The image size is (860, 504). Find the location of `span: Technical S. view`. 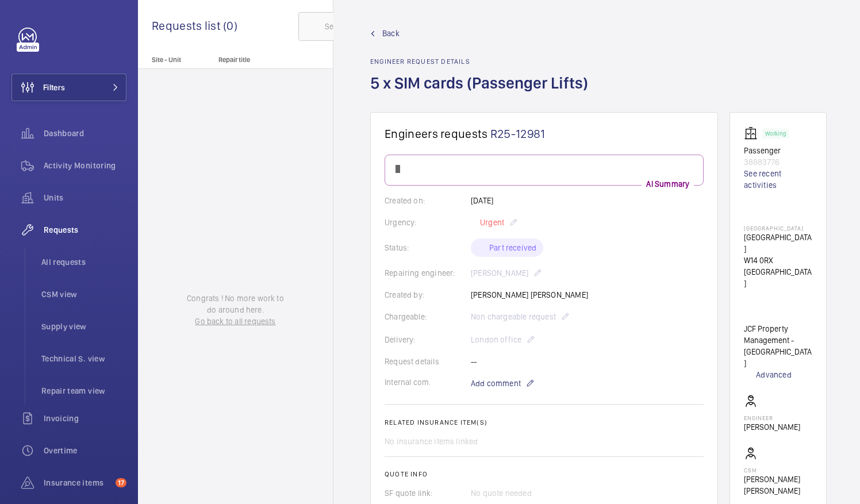

span: Technical S. view is located at coordinates (84, 358).